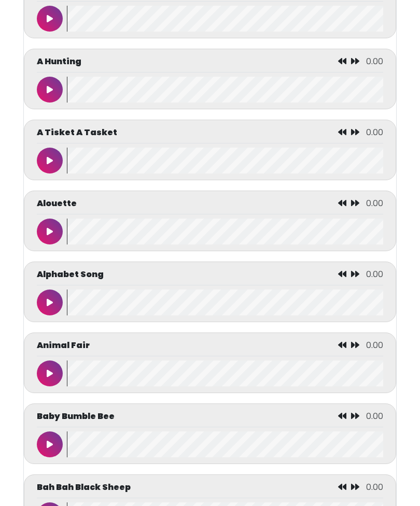 This screenshot has width=420, height=506. I want to click on p: Alphabet Song, so click(70, 275).